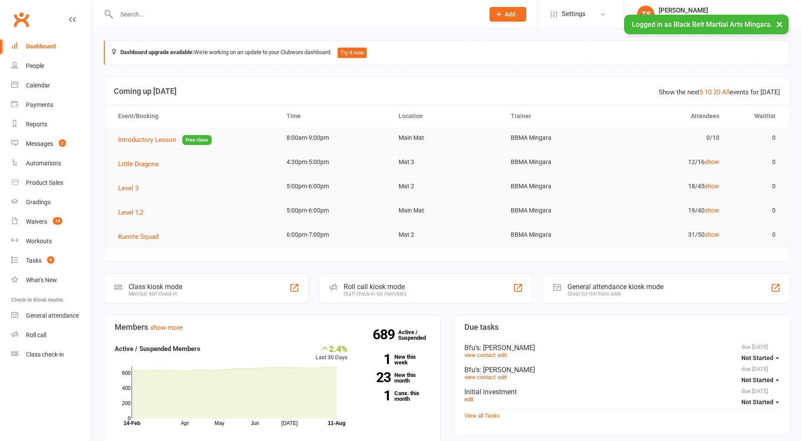 The height and width of the screenshot is (441, 802). What do you see at coordinates (39, 144) in the screenshot?
I see `div: Messages` at bounding box center [39, 144].